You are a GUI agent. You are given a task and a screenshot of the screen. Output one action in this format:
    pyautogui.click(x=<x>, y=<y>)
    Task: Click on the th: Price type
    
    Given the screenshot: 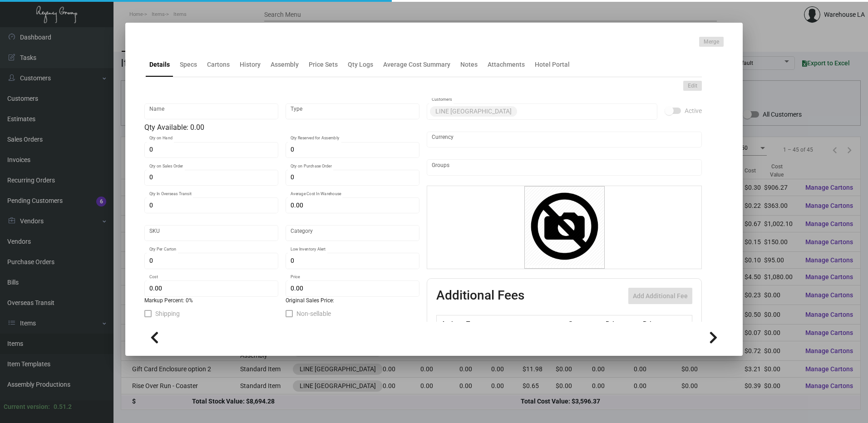 What is the action you would take?
    pyautogui.click(x=661, y=323)
    